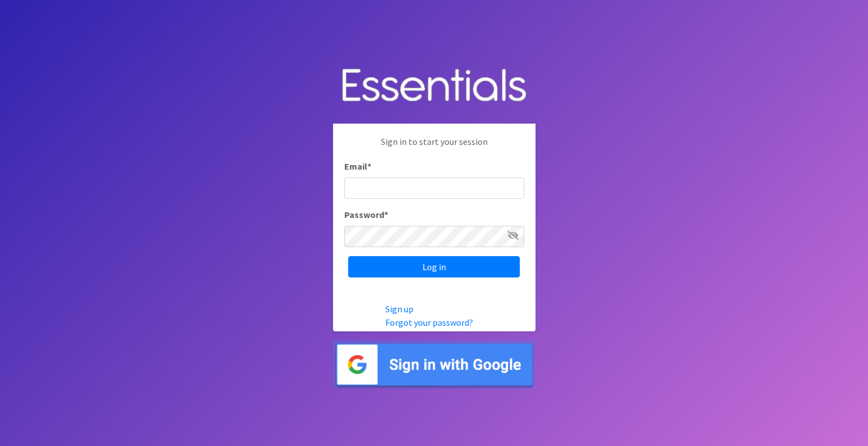  Describe the element at coordinates (434, 365) in the screenshot. I see `img: Sign in with Google` at that location.